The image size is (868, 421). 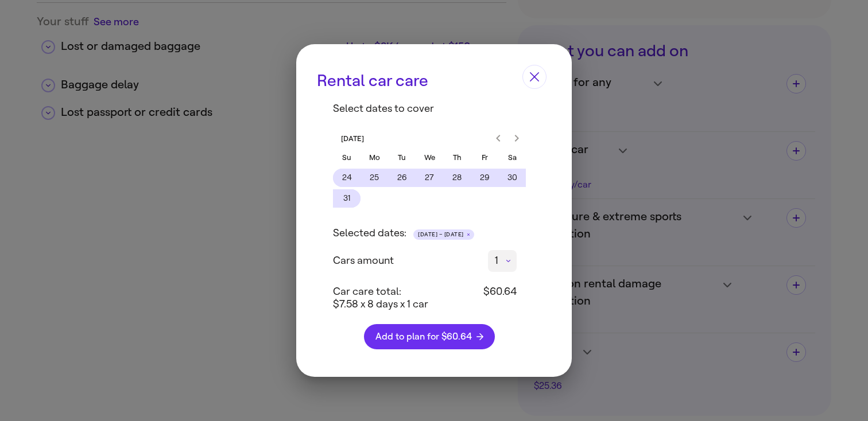 What do you see at coordinates (457, 157) in the screenshot?
I see `span: Thursday` at bounding box center [457, 157].